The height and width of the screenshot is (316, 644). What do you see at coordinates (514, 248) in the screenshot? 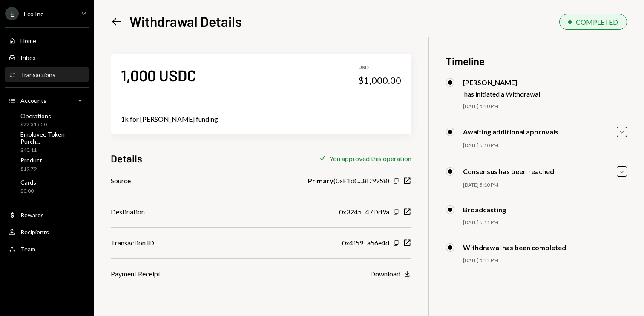
I see `div: Withdrawal has been completed` at bounding box center [514, 248].